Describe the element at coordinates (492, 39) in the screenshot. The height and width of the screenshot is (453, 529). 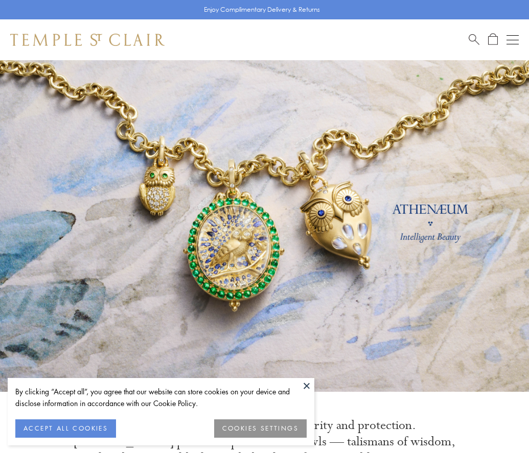
I see `a: Open Shopping Bag` at that location.